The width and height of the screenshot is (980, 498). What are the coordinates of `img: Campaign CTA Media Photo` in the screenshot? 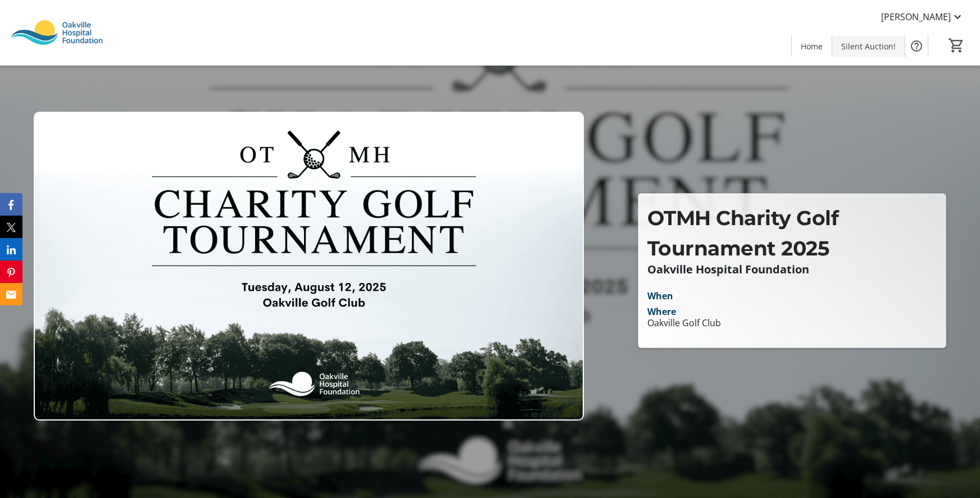 It's located at (309, 266).